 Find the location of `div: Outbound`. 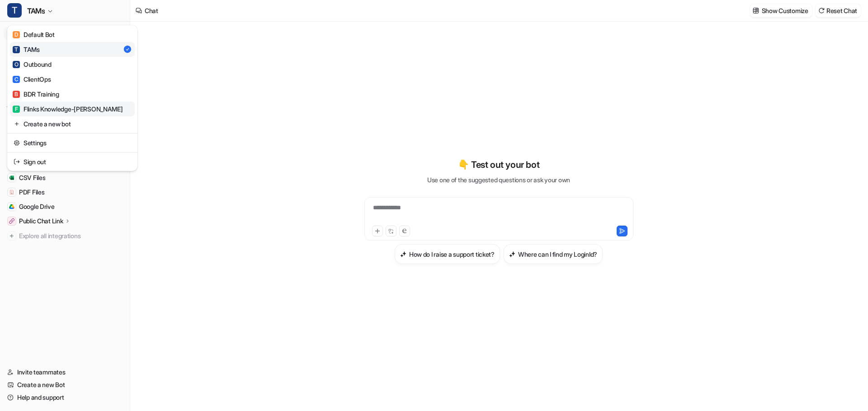

div: Outbound is located at coordinates (32, 64).